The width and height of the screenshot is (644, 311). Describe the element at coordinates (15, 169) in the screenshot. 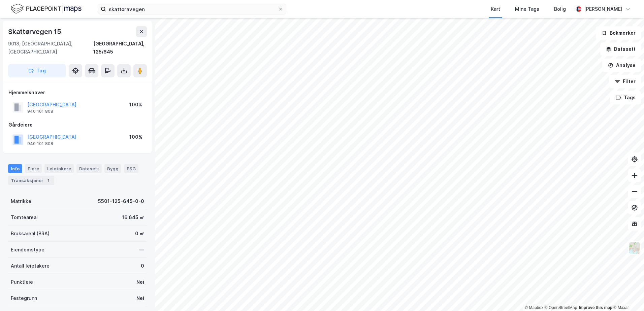

I see `div: Info` at that location.